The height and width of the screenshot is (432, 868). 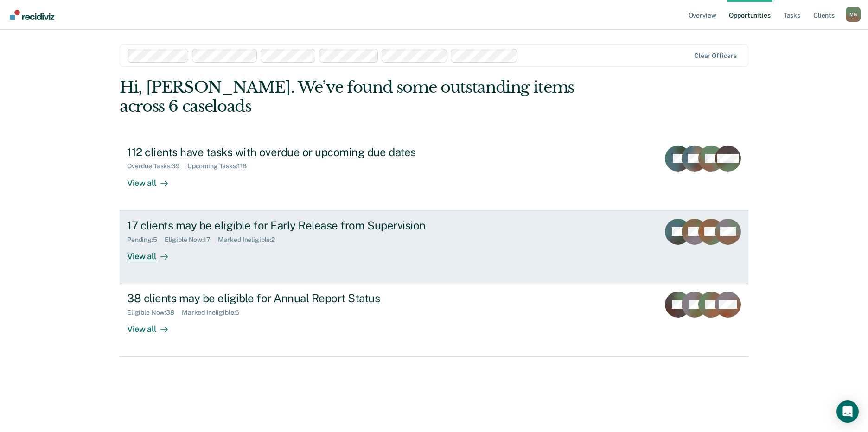 I want to click on div: Marked Ineligible : 6, so click(x=214, y=313).